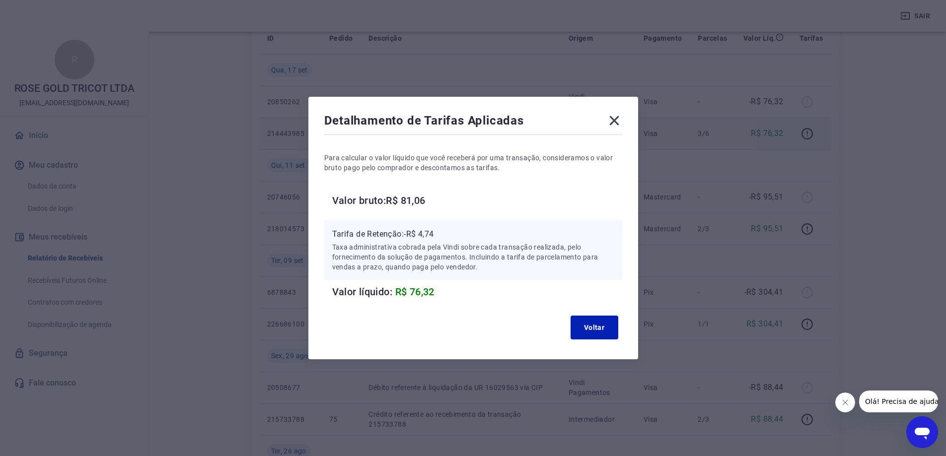  I want to click on span: Olá! Precisa de ajuda?, so click(45, 11).